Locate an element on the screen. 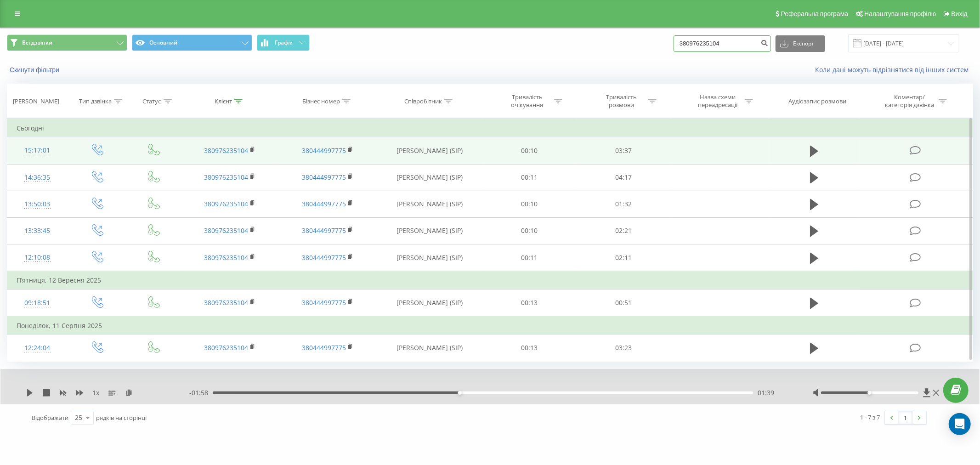  div: 12:24:04 is located at coordinates (37, 348).